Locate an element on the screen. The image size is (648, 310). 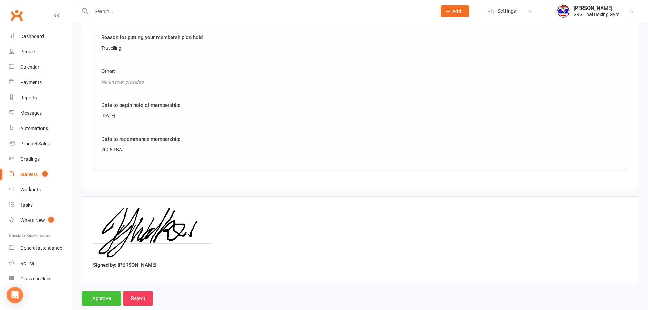
a: Waivers 1 is located at coordinates (40, 174).